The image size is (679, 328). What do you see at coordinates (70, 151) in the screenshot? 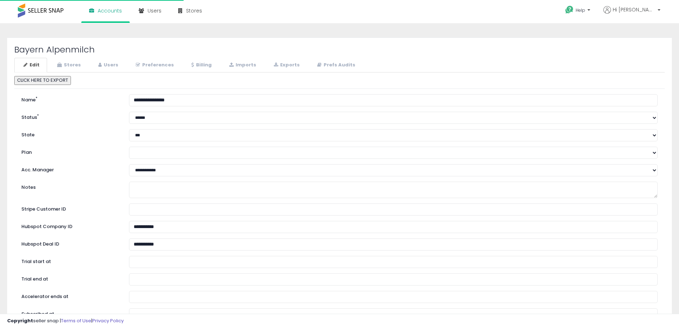
I see `label: Plan` at bounding box center [70, 151].